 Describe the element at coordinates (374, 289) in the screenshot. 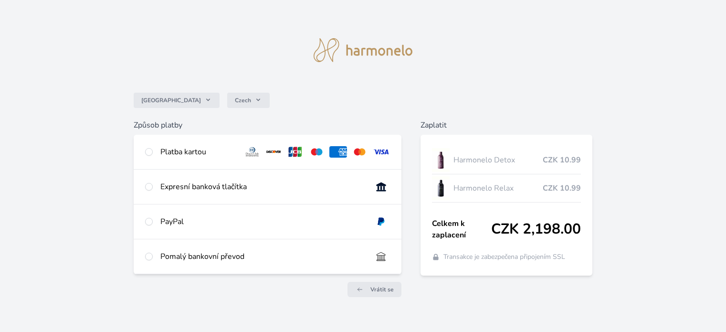

I see `a: Vrátit se` at that location.